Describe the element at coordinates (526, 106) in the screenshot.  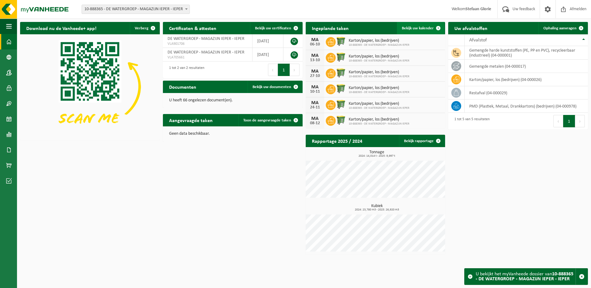
I see `td: PMD (Plastiek, Metaal, Drankkartons) (bedrijven) (04-000978)` at that location.